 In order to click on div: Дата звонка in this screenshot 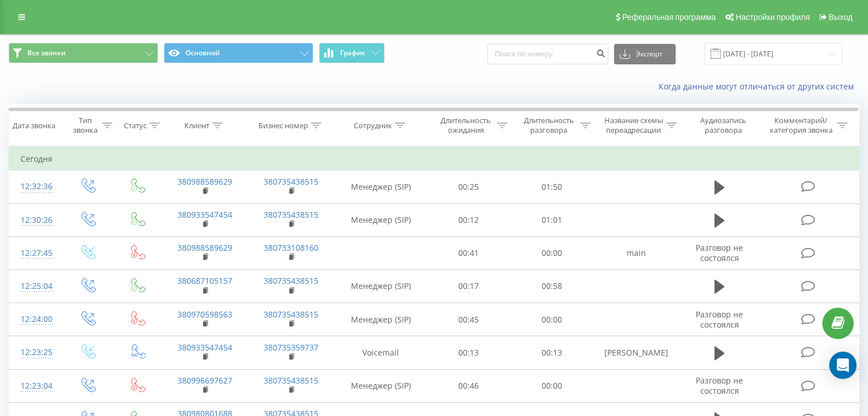, I will do `click(33, 125)`.